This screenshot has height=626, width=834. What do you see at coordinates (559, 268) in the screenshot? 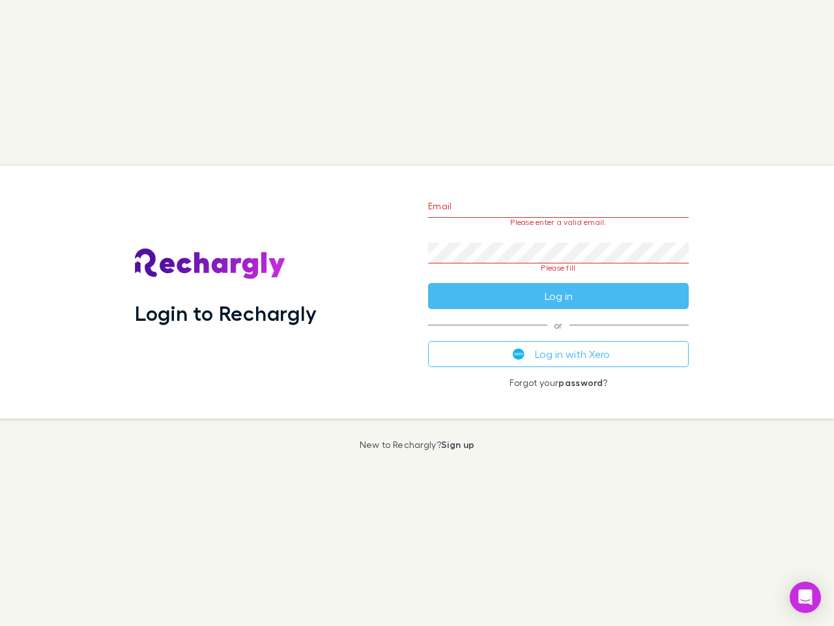
I see `p: Please fill` at bounding box center [559, 268].